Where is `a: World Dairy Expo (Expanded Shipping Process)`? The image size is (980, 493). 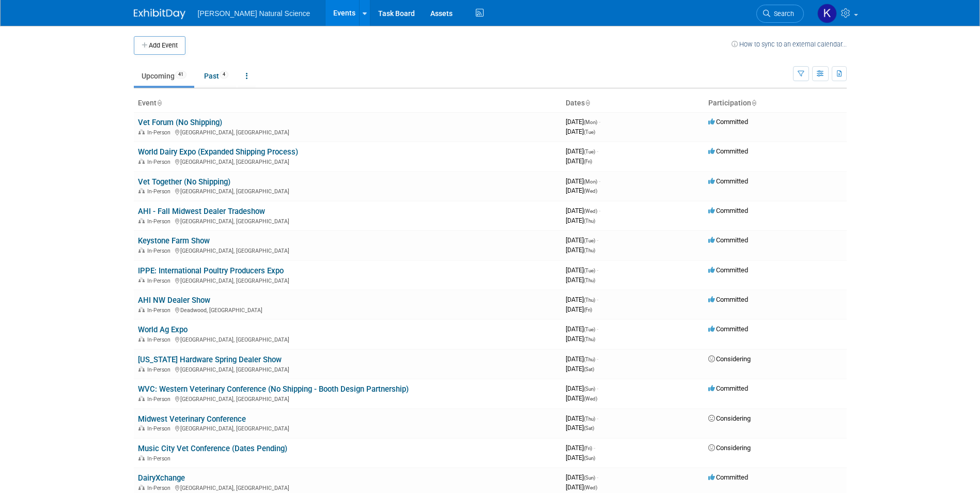 a: World Dairy Expo (Expanded Shipping Process) is located at coordinates (218, 152).